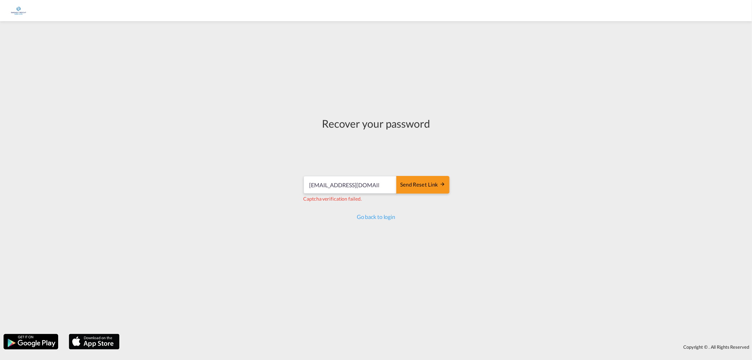 The height and width of the screenshot is (360, 752). Describe the element at coordinates (423, 185) in the screenshot. I see `button: SEND RESET LINK` at that location.